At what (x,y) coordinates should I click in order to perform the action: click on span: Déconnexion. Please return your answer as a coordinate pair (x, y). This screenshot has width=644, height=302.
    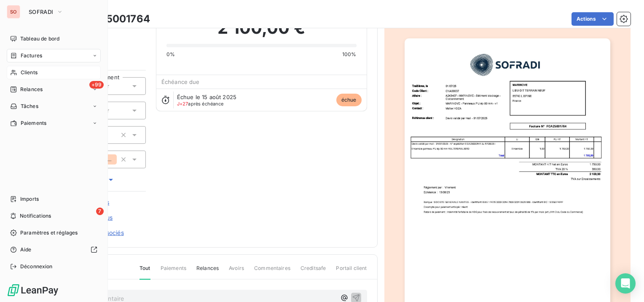
    Looking at the image, I should click on (36, 267).